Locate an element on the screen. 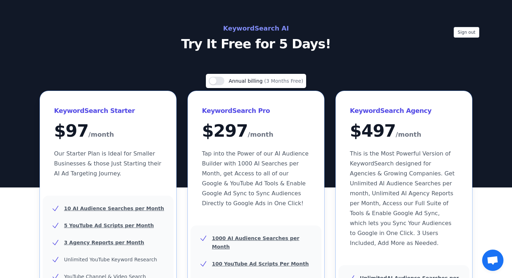  div: $ 297 is located at coordinates (256, 131).